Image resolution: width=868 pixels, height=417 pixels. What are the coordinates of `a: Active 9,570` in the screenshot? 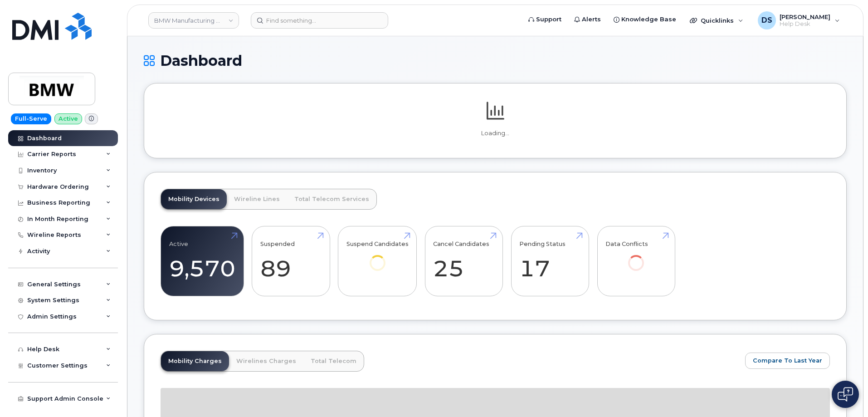 It's located at (202, 261).